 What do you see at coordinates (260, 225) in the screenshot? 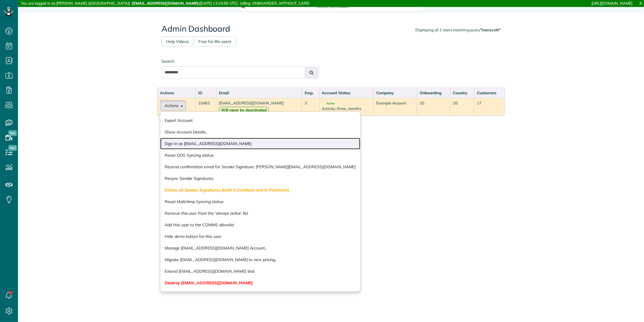
I see `a: Add this user to the COMMS allowlist` at bounding box center [260, 225].